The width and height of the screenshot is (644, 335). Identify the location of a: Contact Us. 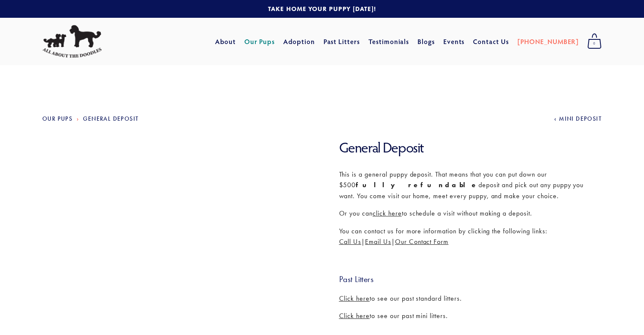
(491, 41).